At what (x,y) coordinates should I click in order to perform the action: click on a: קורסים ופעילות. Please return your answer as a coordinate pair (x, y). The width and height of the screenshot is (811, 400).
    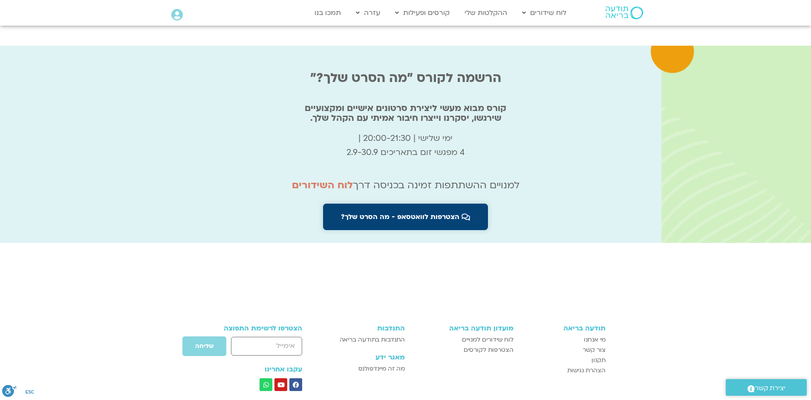
    Looking at the image, I should click on (423, 13).